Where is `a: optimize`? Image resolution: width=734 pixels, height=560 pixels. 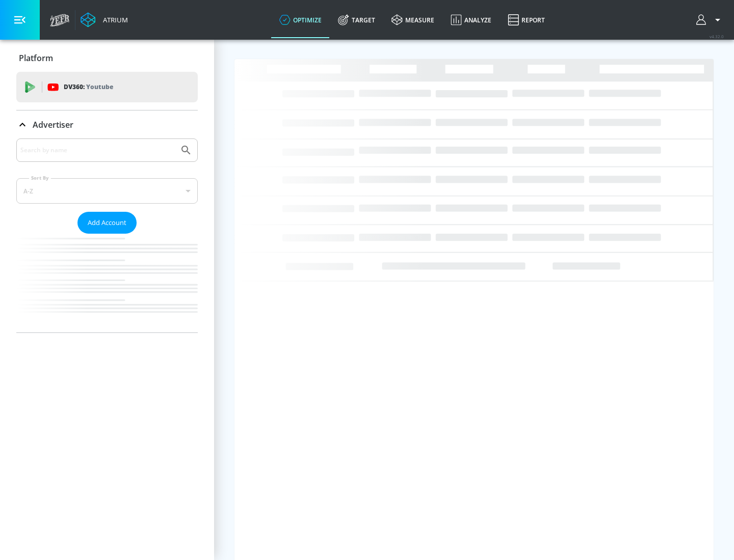 a: optimize is located at coordinates (300, 20).